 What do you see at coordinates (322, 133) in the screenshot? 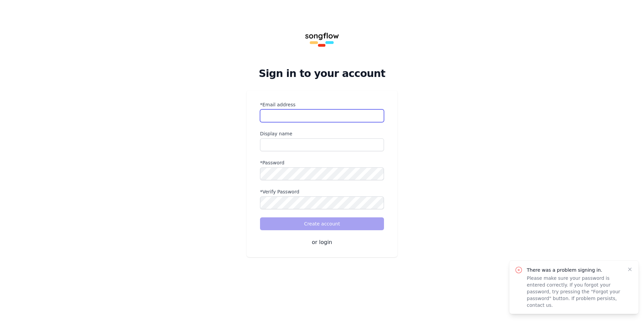
I see `label: Display name` at bounding box center [322, 133].